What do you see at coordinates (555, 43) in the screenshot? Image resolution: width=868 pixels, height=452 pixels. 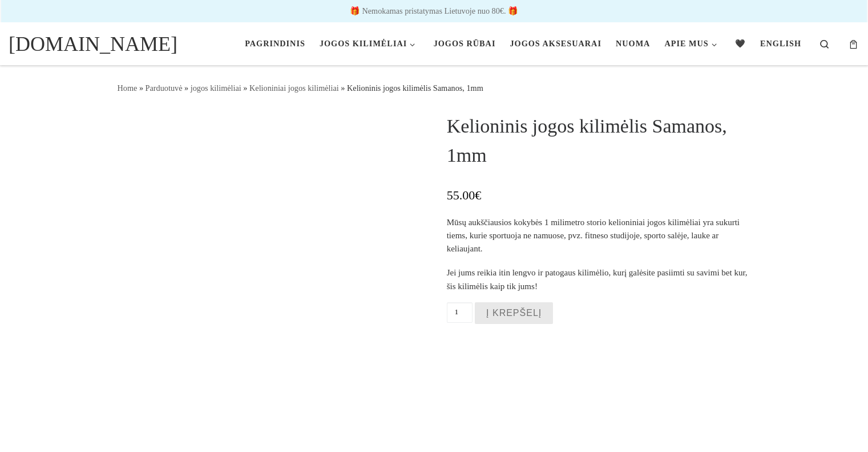 I see `a: Jogos aksesuarai` at bounding box center [555, 43].